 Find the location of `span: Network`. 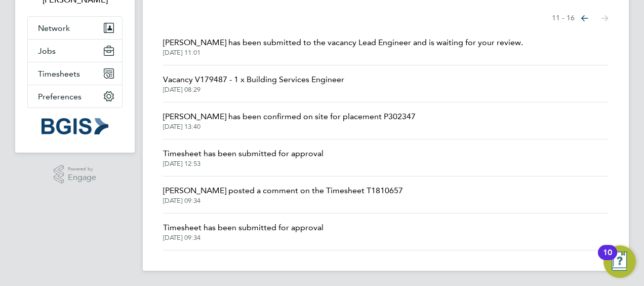

span: Network is located at coordinates (53, 28).